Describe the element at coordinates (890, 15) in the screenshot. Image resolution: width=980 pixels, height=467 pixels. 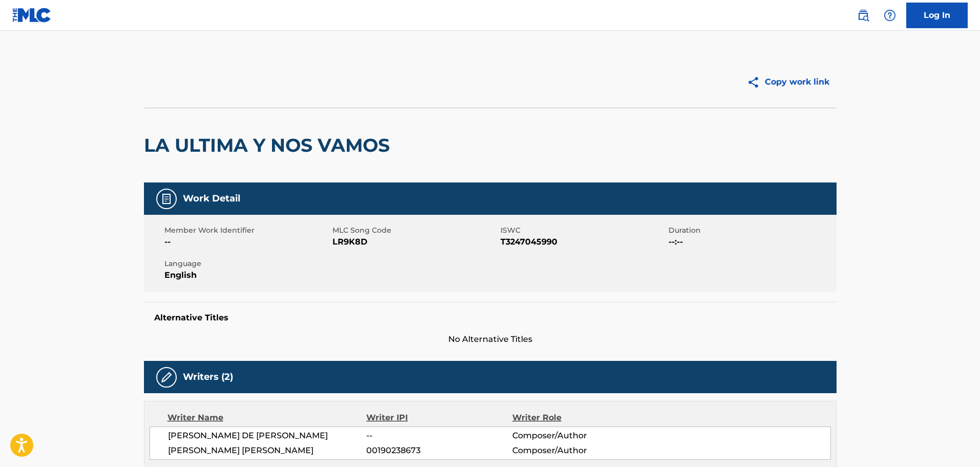
I see `div: Help` at that location.